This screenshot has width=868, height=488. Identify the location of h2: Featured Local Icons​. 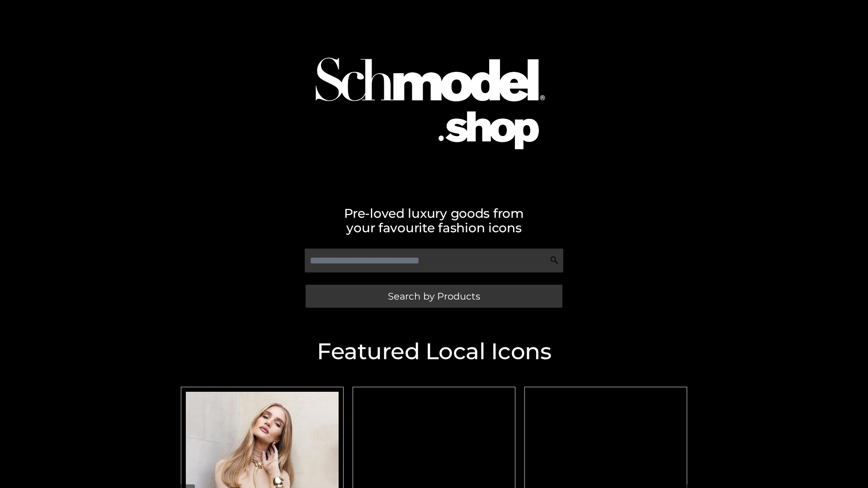
(434, 352).